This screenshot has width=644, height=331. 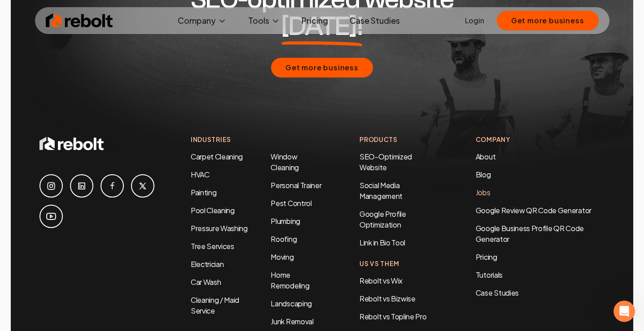 What do you see at coordinates (483, 192) in the screenshot?
I see `a: Jobs` at bounding box center [483, 192].